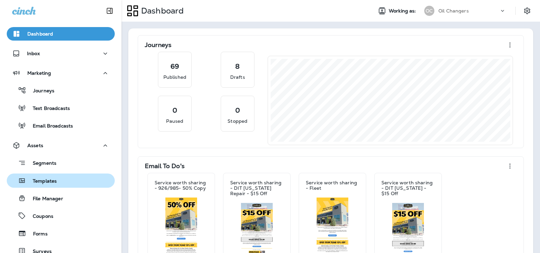 The width and height of the screenshot is (540, 253). What do you see at coordinates (403, 11) in the screenshot?
I see `span: Working as:` at bounding box center [403, 11].